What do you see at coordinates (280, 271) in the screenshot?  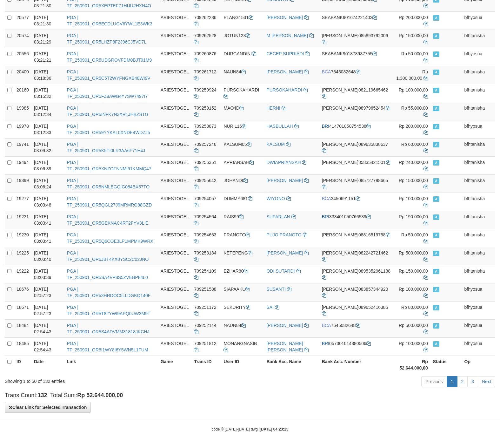 I see `a: ODI SUTARDI` at bounding box center [280, 271].